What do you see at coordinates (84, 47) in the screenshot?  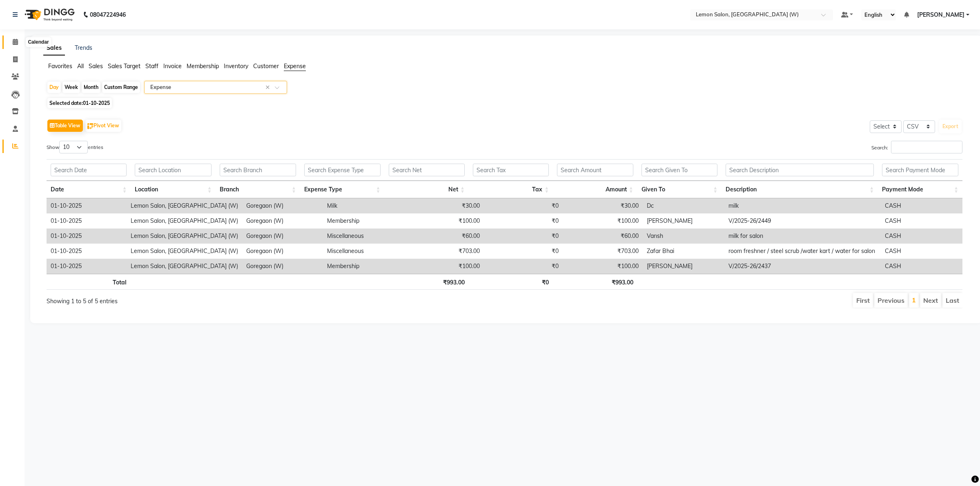 I see `a: Trends` at bounding box center [84, 47].